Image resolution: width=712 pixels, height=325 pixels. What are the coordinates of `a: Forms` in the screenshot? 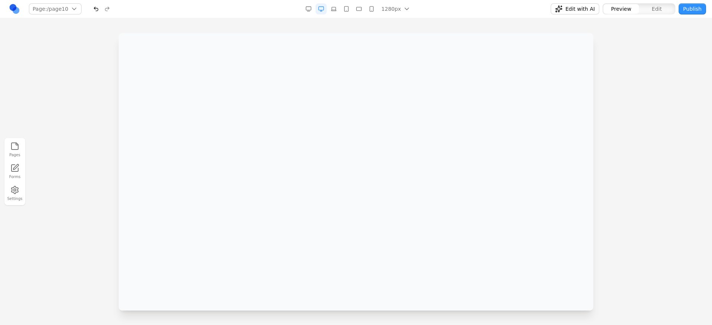 It's located at (15, 171).